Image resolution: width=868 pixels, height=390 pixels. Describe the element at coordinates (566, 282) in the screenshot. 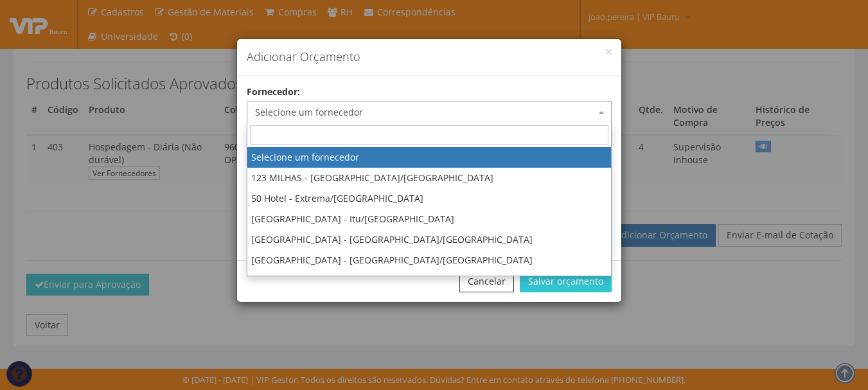

I see `button: Salvar orçamento` at that location.